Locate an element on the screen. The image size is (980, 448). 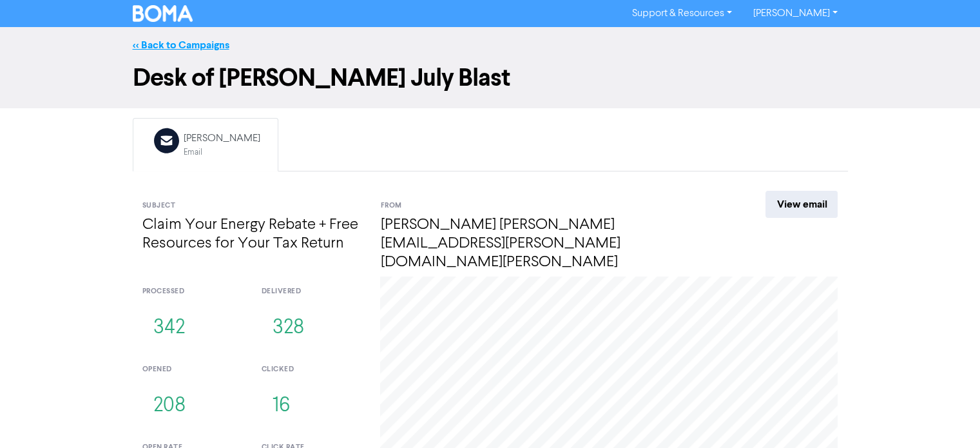
div: processed is located at coordinates (192, 292).